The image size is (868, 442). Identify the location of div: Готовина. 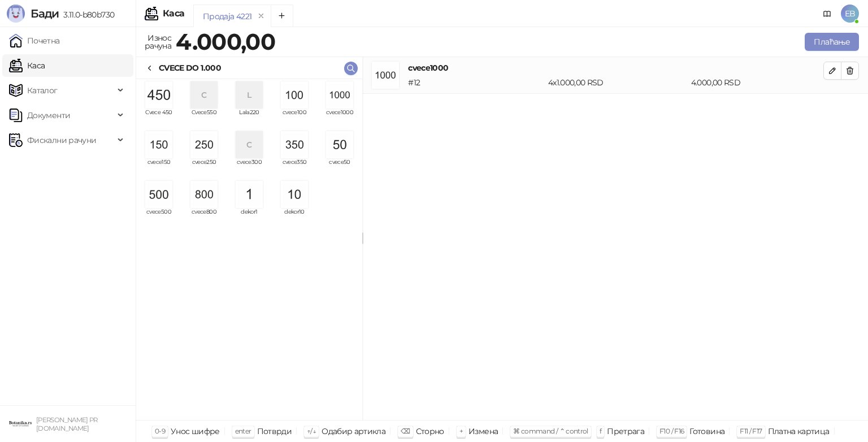
(707, 431).